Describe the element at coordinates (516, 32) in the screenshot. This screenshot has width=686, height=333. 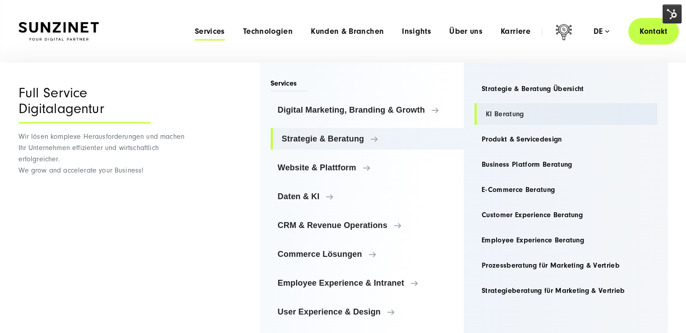
I see `span: Karriere` at that location.